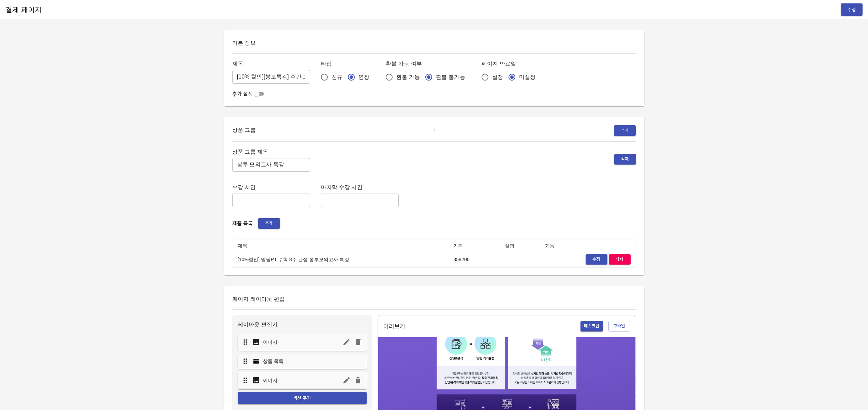  Describe the element at coordinates (435, 131) in the screenshot. I see `button: 1` at that location.